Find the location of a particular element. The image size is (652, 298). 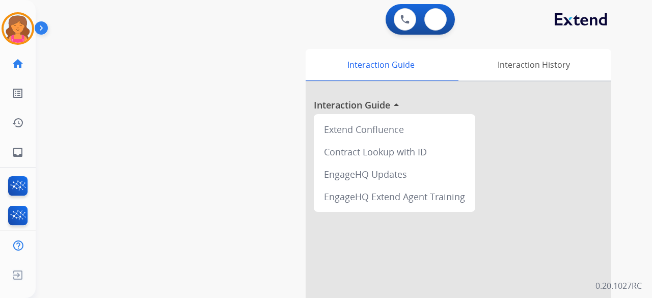

div: EngageHQ Updates is located at coordinates (394, 174).